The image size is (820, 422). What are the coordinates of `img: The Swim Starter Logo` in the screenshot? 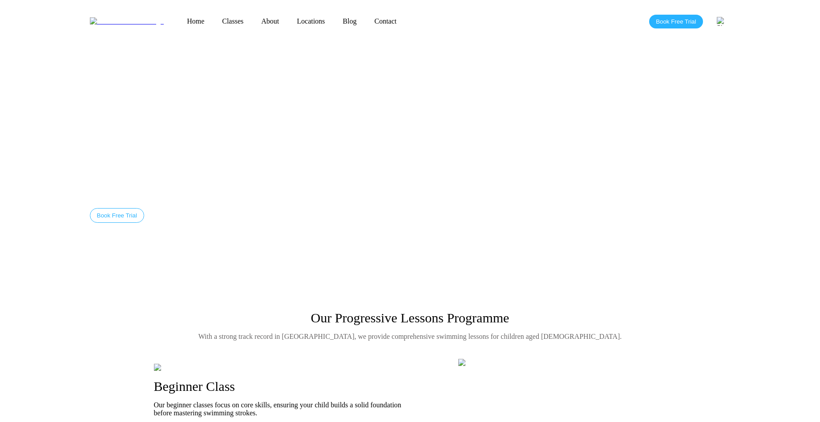 It's located at (127, 21).